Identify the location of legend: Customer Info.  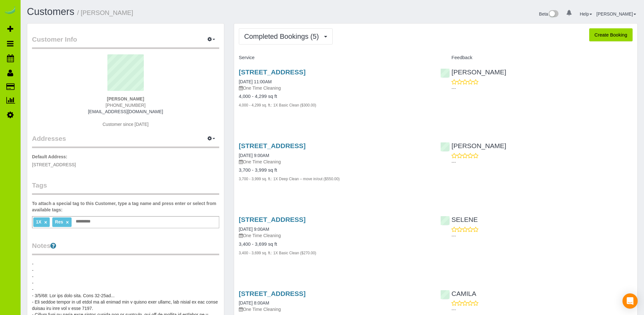
(126, 42).